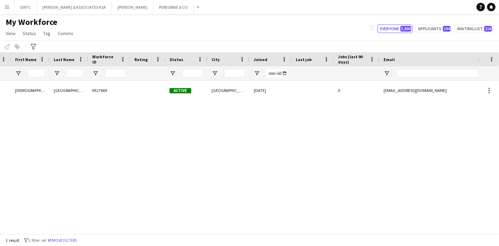 The height and width of the screenshot is (246, 499). I want to click on app-action-btn: Advanced filters, so click(33, 47).